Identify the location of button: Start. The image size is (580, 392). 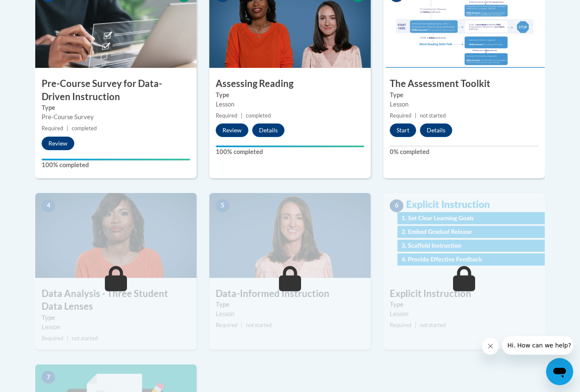
(403, 130).